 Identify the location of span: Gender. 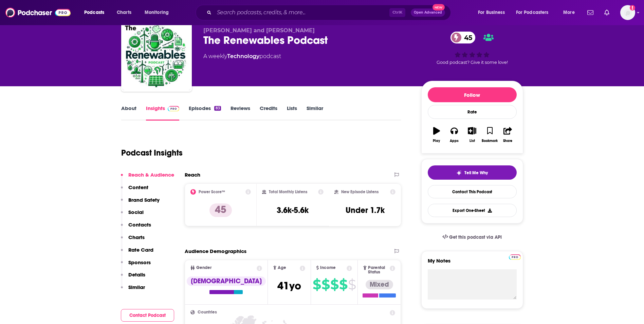
(204, 268).